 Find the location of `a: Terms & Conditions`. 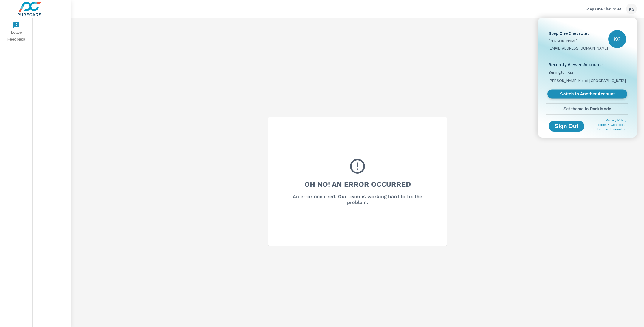

a: Terms & Conditions is located at coordinates (611, 125).